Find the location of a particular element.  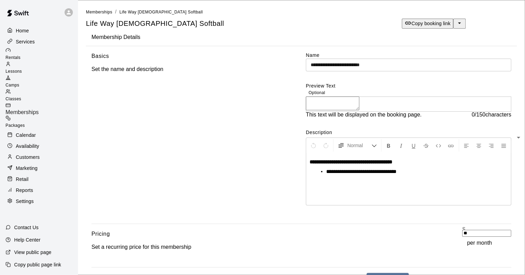

p: Help Center is located at coordinates (27, 240).